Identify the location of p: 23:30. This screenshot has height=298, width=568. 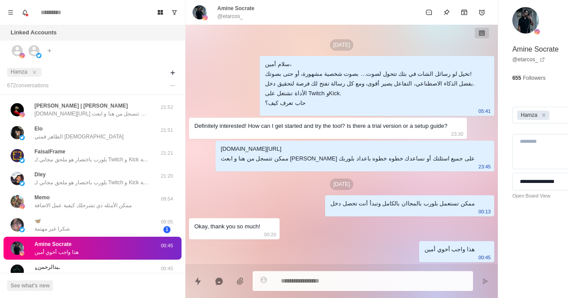
(457, 134).